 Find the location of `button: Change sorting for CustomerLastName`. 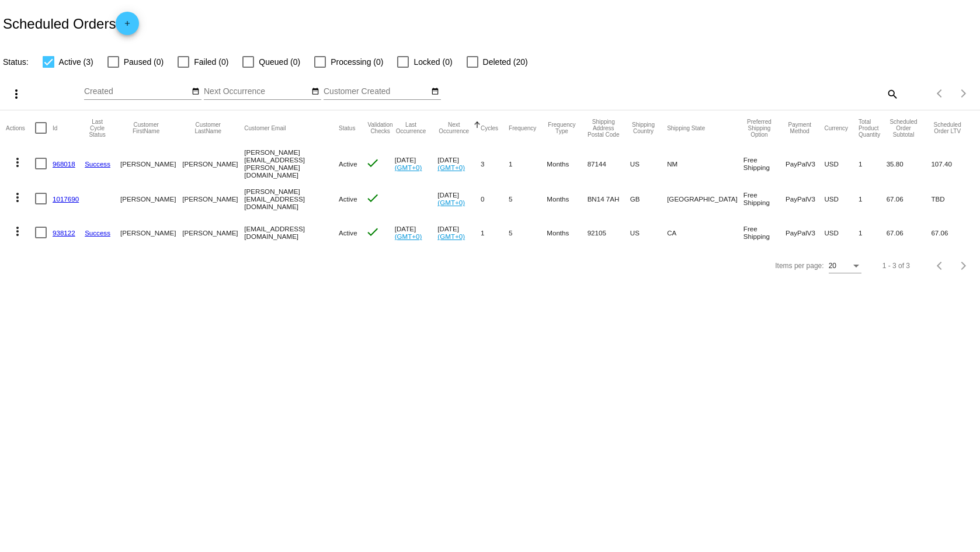

button: Change sorting for CustomerLastName is located at coordinates (208, 128).